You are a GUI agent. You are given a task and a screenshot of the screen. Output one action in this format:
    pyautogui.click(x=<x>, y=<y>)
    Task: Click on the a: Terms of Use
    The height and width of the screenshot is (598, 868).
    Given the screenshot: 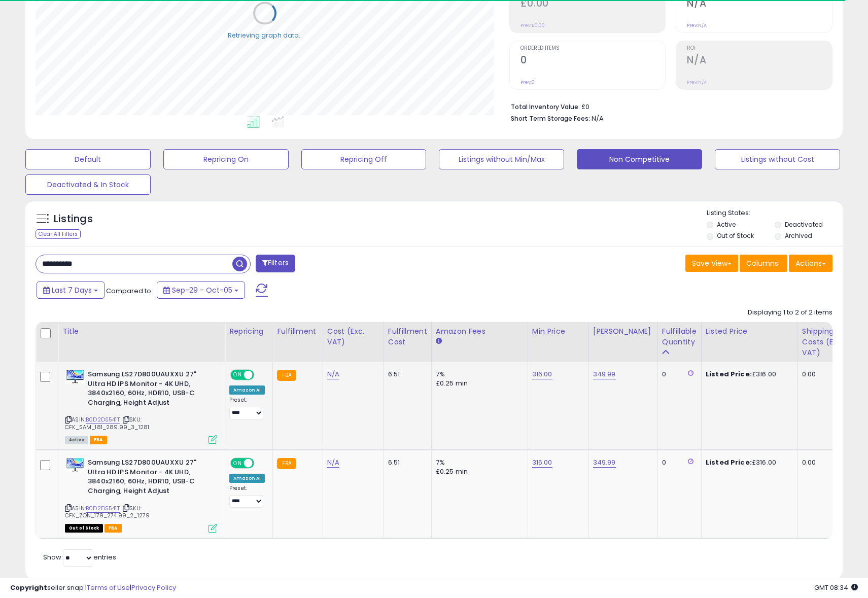 What is the action you would take?
    pyautogui.click(x=108, y=587)
    